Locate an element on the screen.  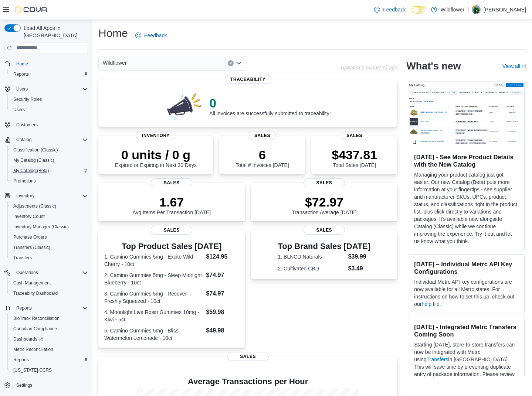
span: Settings is located at coordinates (51, 386).